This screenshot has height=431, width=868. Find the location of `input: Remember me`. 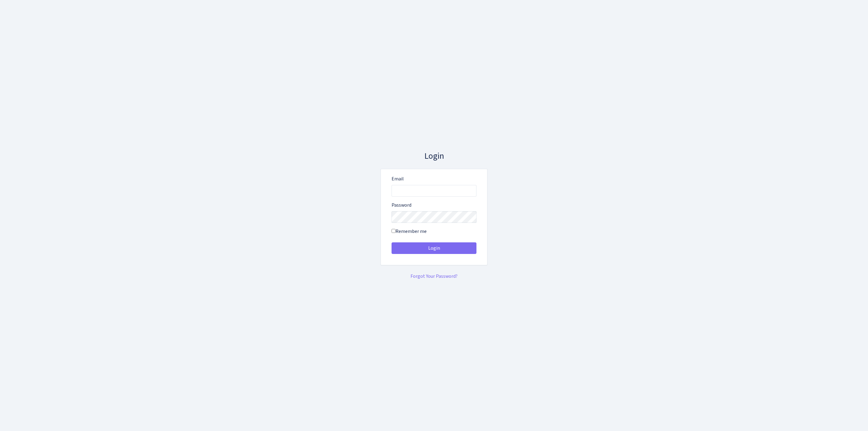

input: Remember me is located at coordinates (393, 231).